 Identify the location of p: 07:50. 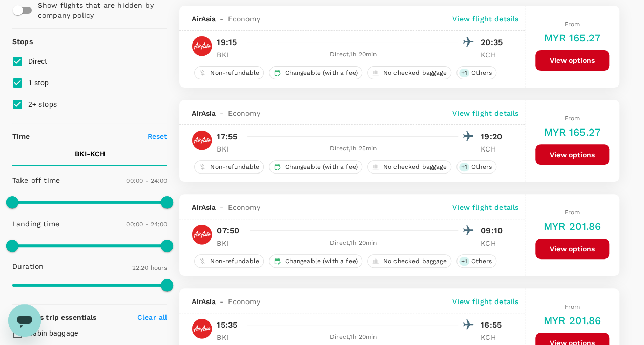
(228, 231).